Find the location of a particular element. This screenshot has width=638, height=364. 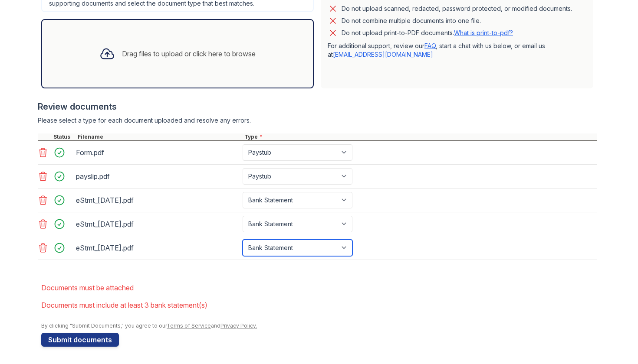

li: Documents must include at least 3 bank statement(s) is located at coordinates (319, 305).